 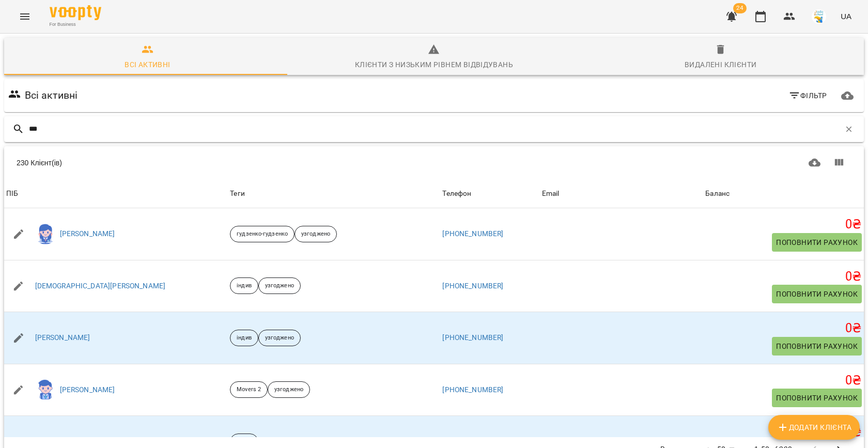 I want to click on button: Menu, so click(x=25, y=16).